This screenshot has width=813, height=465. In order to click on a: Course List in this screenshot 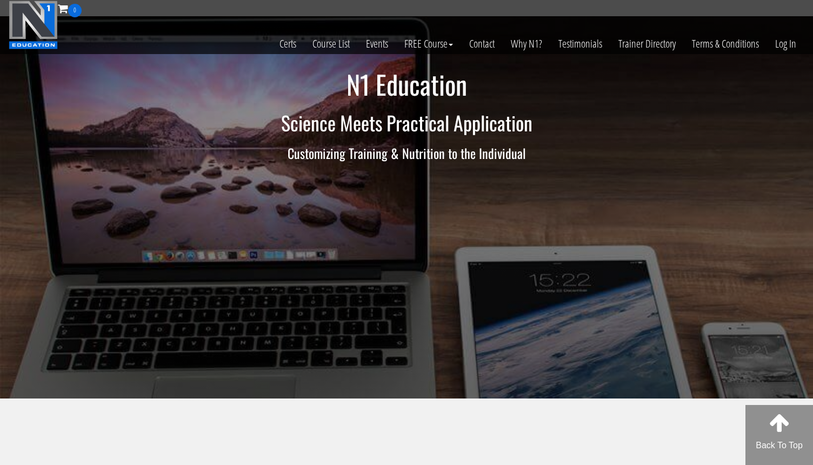, I will do `click(331, 44)`.